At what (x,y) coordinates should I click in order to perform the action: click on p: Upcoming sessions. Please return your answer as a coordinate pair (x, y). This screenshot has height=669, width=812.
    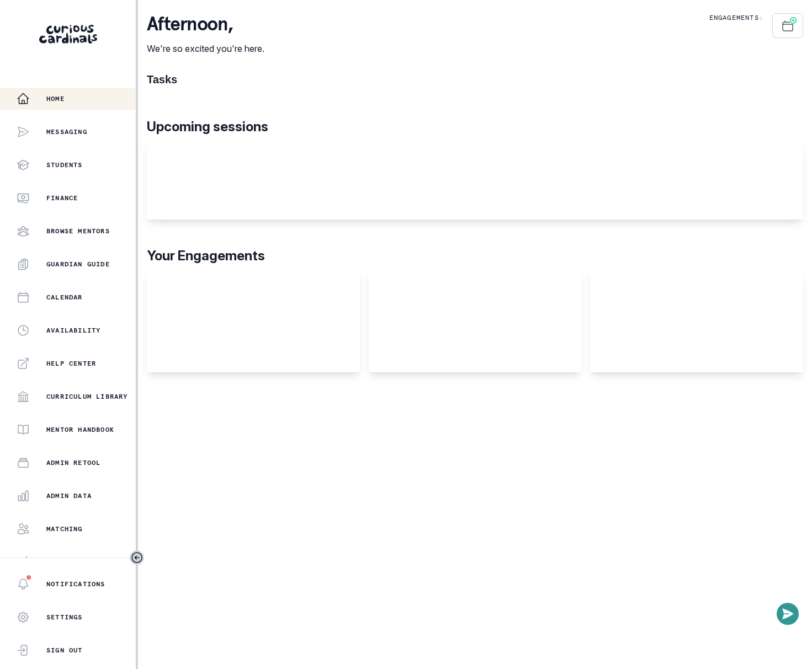
    Looking at the image, I should click on (475, 127).